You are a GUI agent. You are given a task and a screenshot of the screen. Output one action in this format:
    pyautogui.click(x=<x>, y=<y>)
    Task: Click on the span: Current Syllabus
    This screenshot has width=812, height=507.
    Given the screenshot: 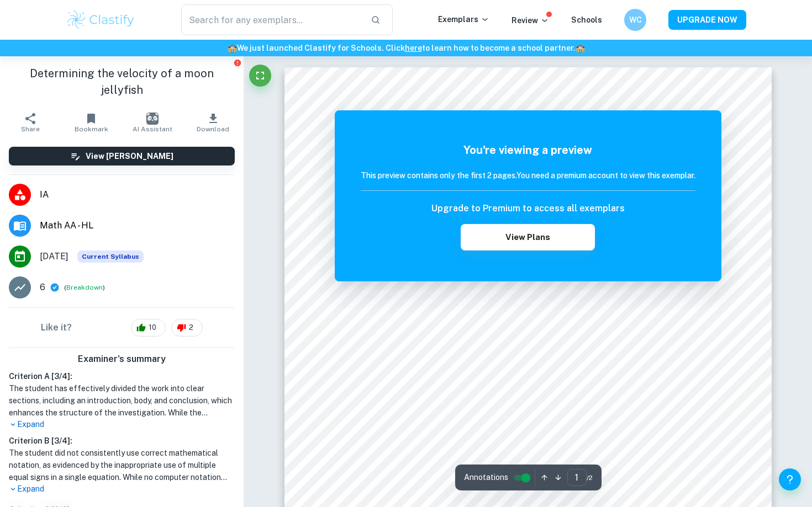 What is the action you would take?
    pyautogui.click(x=110, y=257)
    